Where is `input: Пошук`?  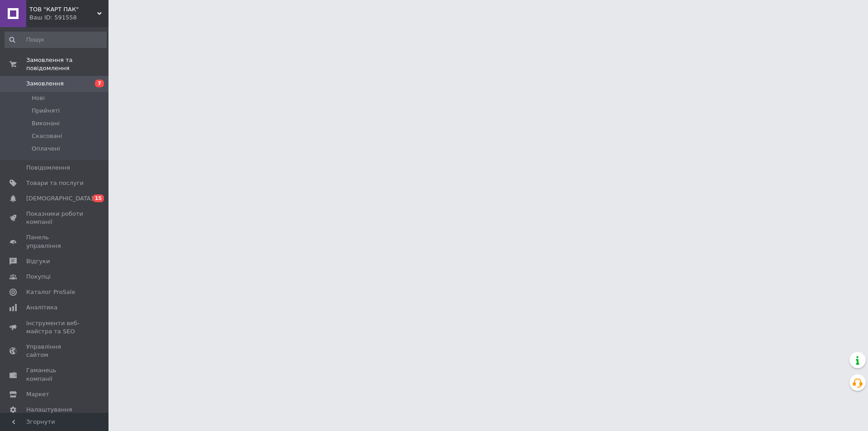
input: Пошук is located at coordinates (56, 40).